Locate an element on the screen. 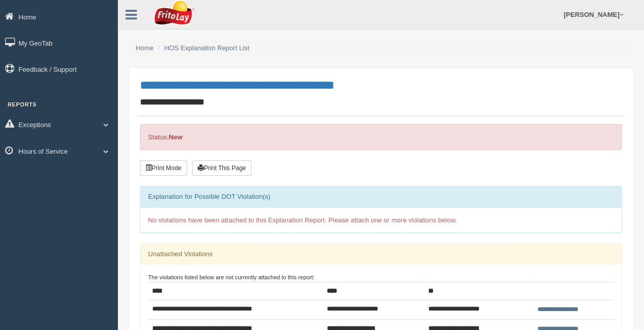 The width and height of the screenshot is (644, 330). a: HOS Explanation Report List is located at coordinates (207, 48).